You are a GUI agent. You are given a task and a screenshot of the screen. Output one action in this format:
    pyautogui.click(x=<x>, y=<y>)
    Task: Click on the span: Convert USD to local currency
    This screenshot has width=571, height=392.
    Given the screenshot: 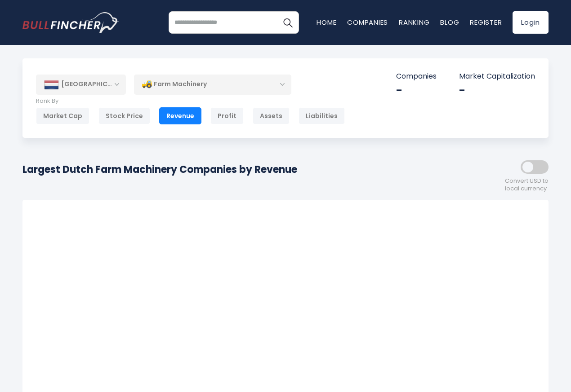 What is the action you would take?
    pyautogui.click(x=526, y=185)
    